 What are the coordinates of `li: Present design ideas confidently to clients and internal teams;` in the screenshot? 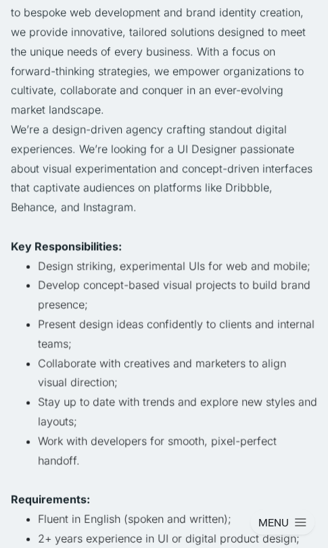 It's located at (177, 334).